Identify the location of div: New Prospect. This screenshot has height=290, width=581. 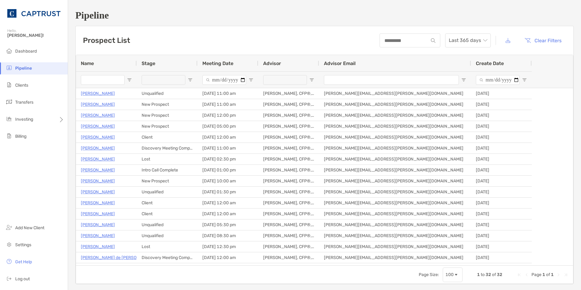
(167, 104).